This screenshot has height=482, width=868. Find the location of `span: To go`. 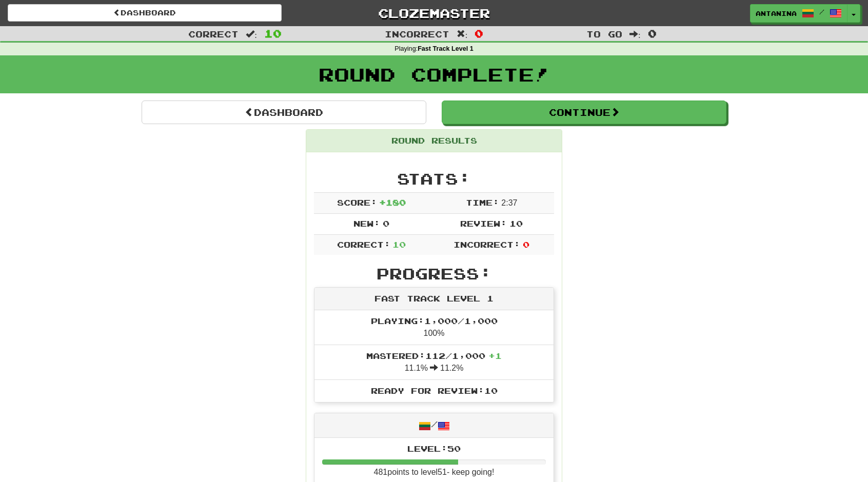

span: To go is located at coordinates (604, 34).